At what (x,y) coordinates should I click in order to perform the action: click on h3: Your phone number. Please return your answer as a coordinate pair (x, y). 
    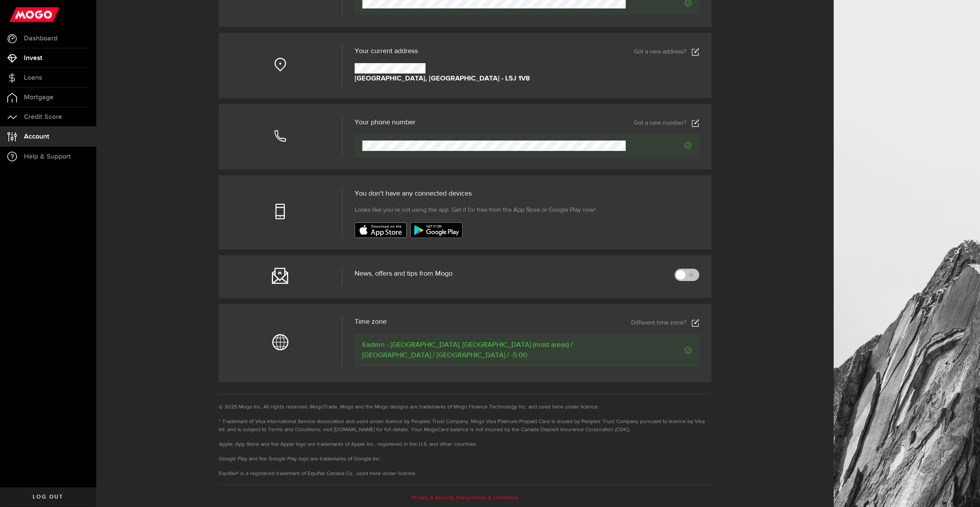
    Looking at the image, I should click on (385, 123).